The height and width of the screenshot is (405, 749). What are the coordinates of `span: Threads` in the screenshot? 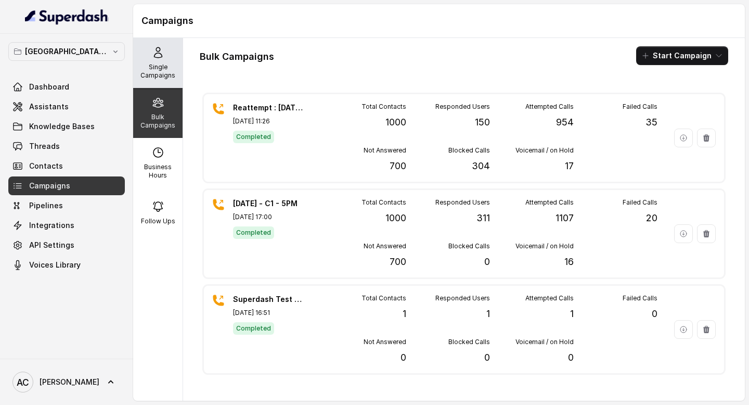 It's located at (44, 146).